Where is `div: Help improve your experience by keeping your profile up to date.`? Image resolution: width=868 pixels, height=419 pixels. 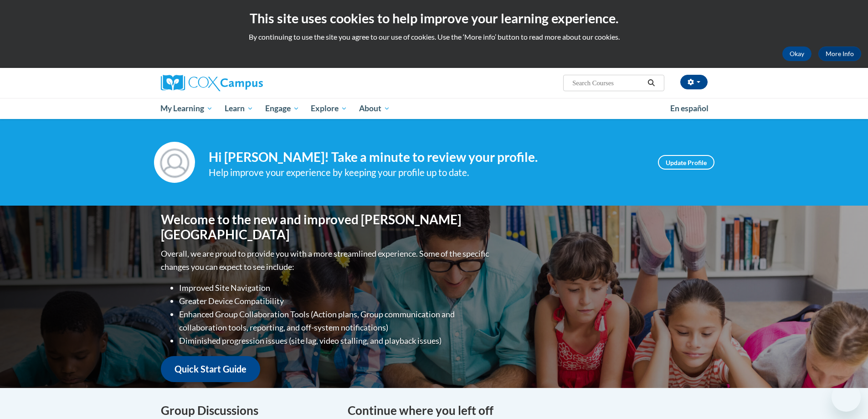 div: Help improve your experience by keeping your profile up to date. is located at coordinates (427, 172).